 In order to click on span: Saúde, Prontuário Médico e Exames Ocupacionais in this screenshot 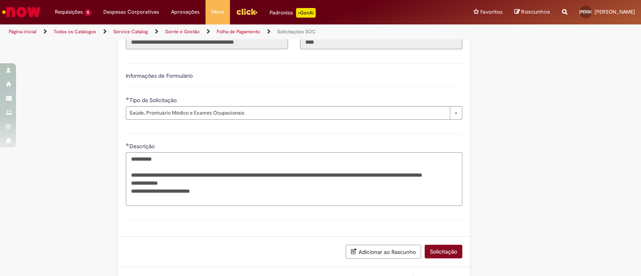, I will do `click(288, 113)`.